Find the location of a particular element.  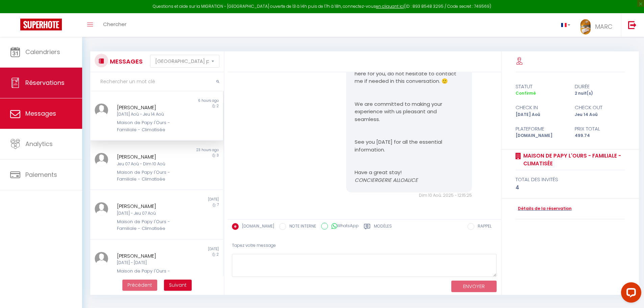

span: Messages is located at coordinates (40, 114).